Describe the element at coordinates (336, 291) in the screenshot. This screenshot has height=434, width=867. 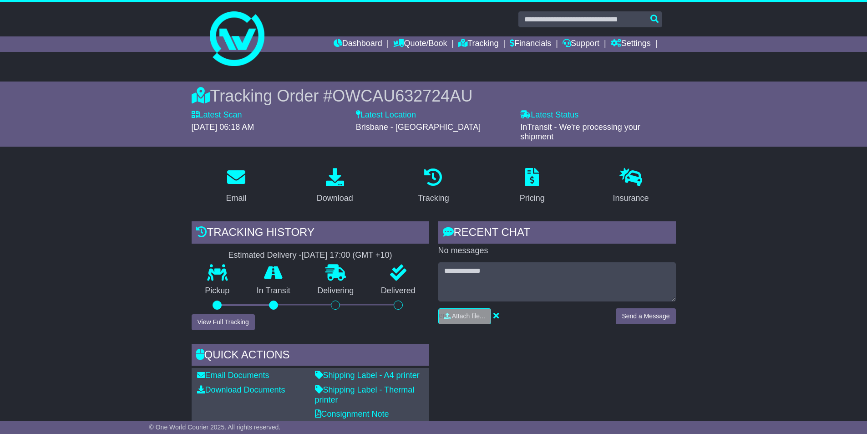
I see `p: Delivering` at that location.